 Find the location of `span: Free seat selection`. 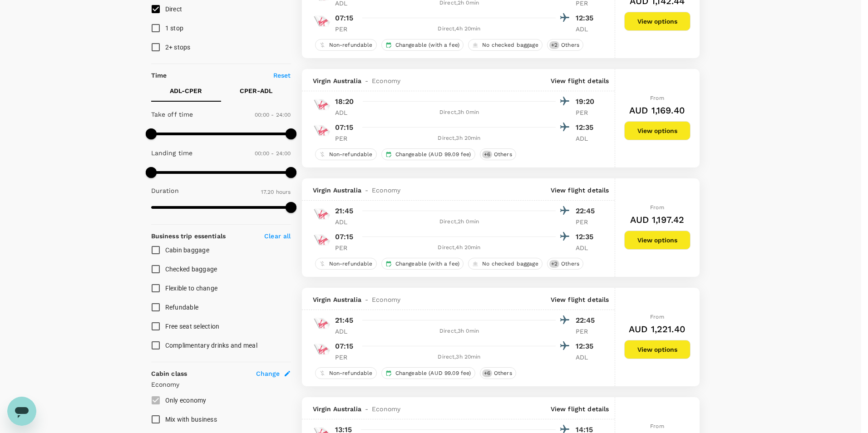

span: Free seat selection is located at coordinates (192, 326).